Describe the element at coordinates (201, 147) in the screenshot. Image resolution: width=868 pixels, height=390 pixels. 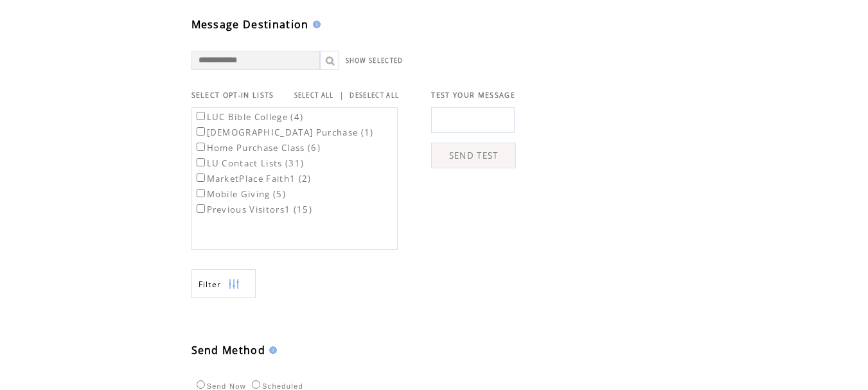
I see `input: Home Purchase Class (6)` at that location.